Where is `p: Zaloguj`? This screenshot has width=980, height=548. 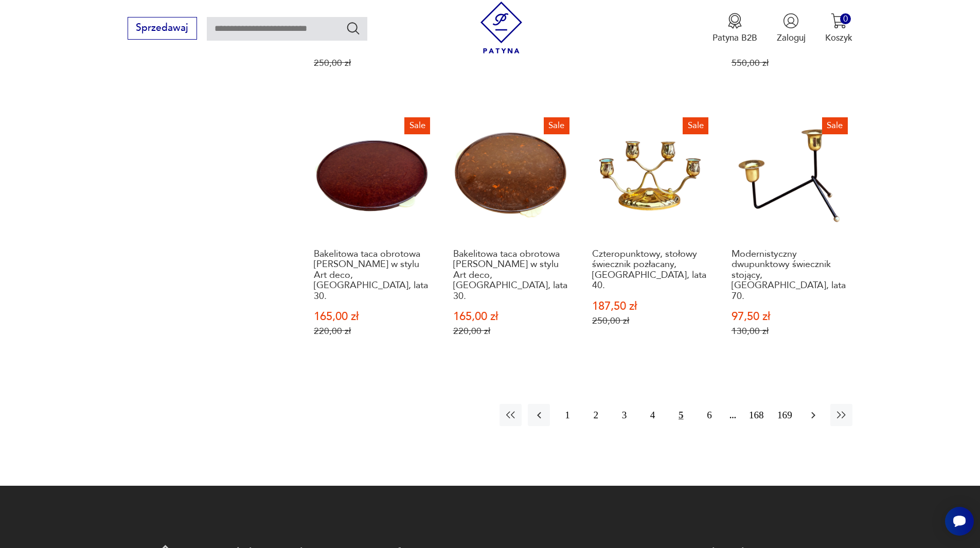
p: Zaloguj is located at coordinates (791, 38).